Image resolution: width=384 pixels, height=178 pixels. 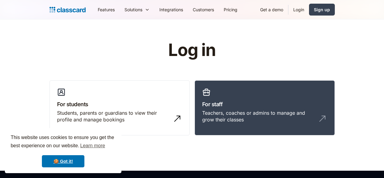 What do you see at coordinates (63, 161) in the screenshot?
I see `a: dismiss cookie message` at bounding box center [63, 161].